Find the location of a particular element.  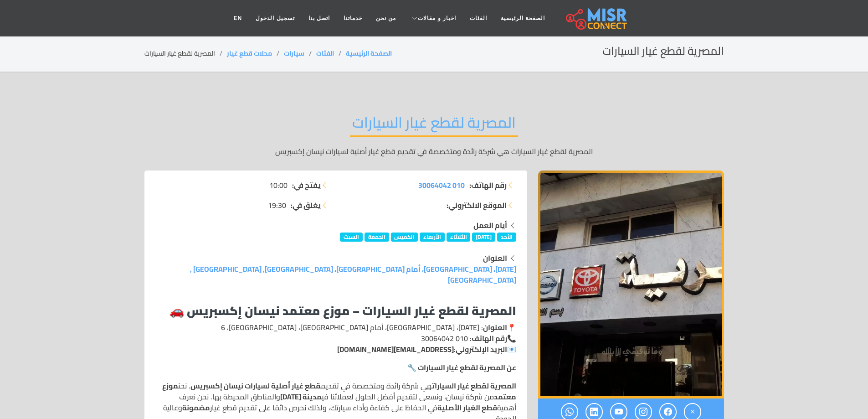

a: تسجيل الدخول is located at coordinates (275, 19).